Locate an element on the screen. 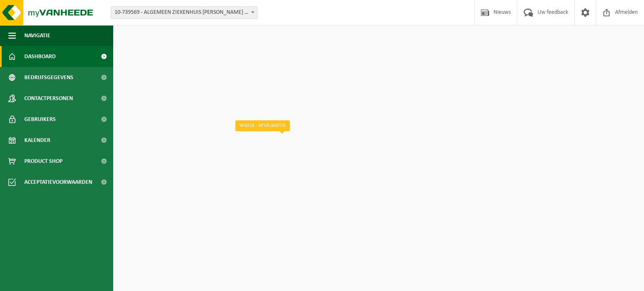 Image resolution: width=644 pixels, height=291 pixels. span: 10-739569 - ALGEMEEN ZIEKENHUIS JAN PALFIJN GENT AV - GENT is located at coordinates (184, 12).